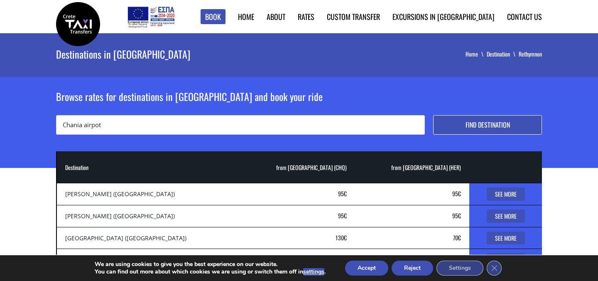 The height and width of the screenshot is (281, 598). I want to click on button: Settings, so click(460, 268).